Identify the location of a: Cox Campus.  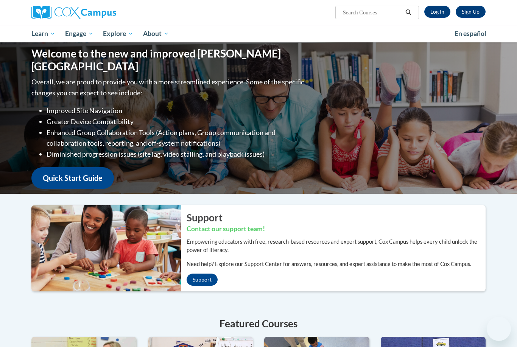
(103, 13).